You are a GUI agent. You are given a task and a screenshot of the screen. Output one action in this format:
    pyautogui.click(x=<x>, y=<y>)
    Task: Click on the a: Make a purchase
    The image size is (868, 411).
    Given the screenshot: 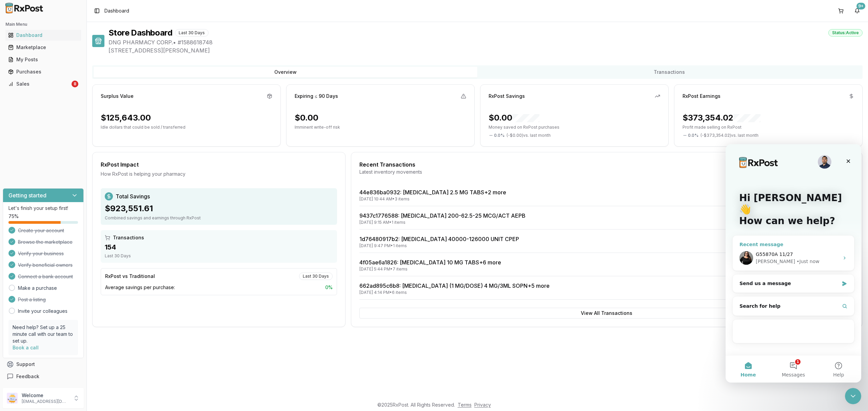 What is the action you would take?
    pyautogui.click(x=37, y=289)
    